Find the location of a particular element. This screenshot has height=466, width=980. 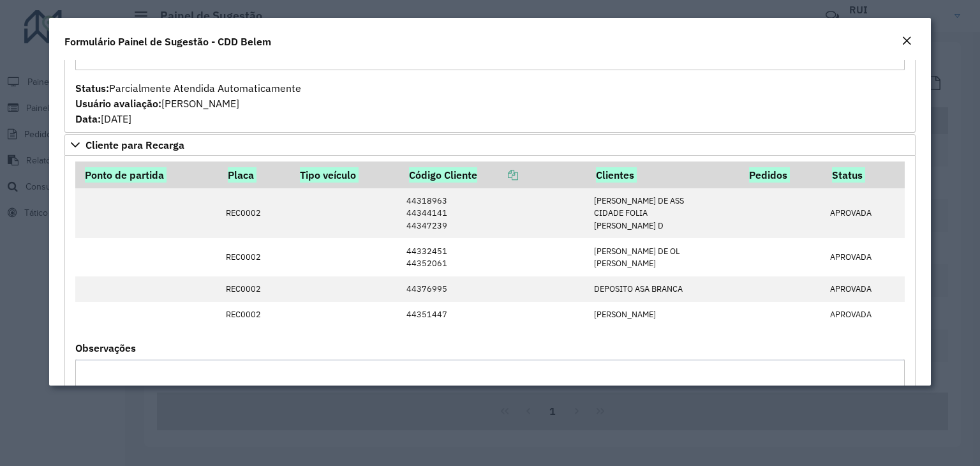

a: Copiar is located at coordinates (498, 175).